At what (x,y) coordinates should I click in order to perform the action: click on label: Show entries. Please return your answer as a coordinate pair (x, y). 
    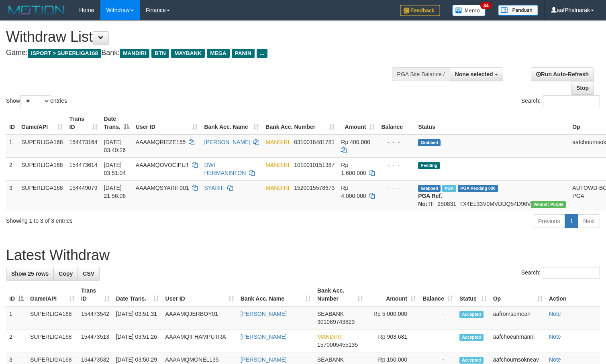
    Looking at the image, I should click on (36, 101).